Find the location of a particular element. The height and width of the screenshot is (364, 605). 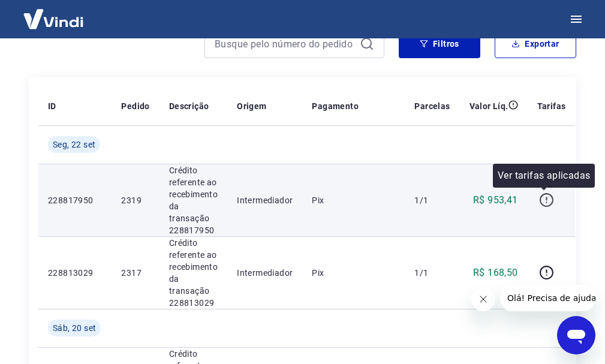

p: 228817950 is located at coordinates (75, 200).